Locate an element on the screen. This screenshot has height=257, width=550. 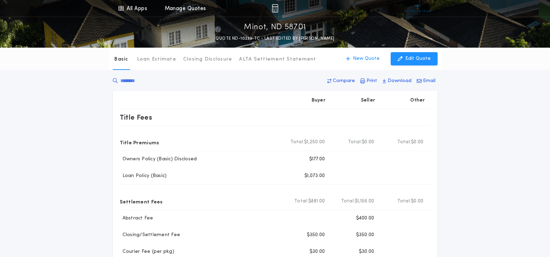
p: $400.00 is located at coordinates (365, 218).